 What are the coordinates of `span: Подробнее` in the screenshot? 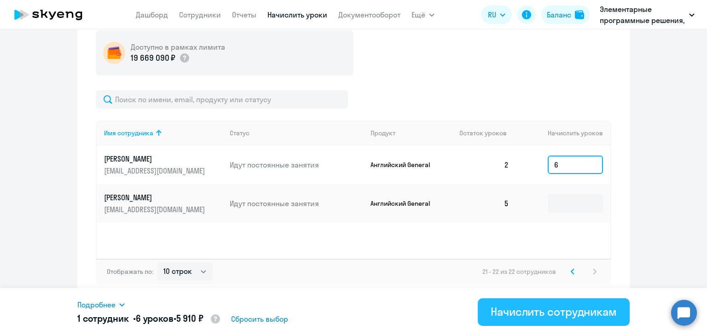 It's located at (96, 305).